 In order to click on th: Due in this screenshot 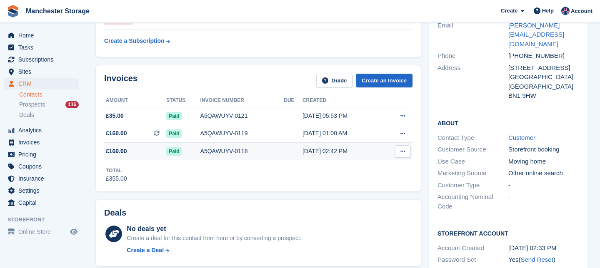, I will do `click(293, 101)`.